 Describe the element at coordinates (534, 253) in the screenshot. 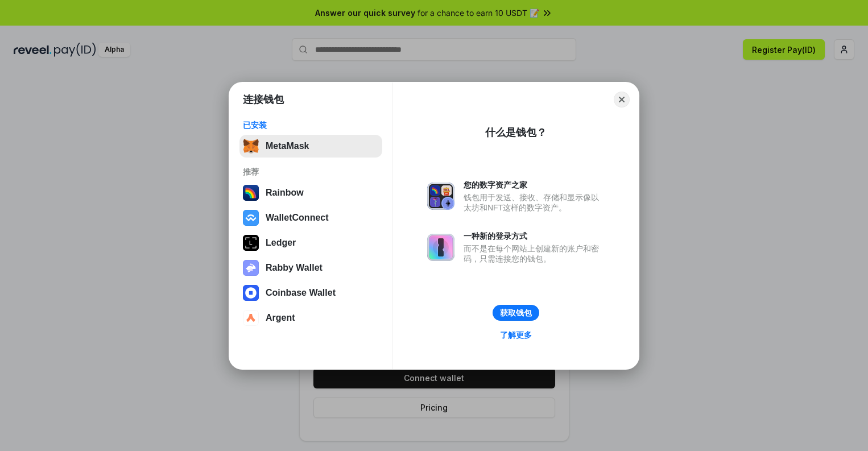

I see `div: 而不是在每个网站上创建新的账户和密码，只需连接您的钱包。` at that location.